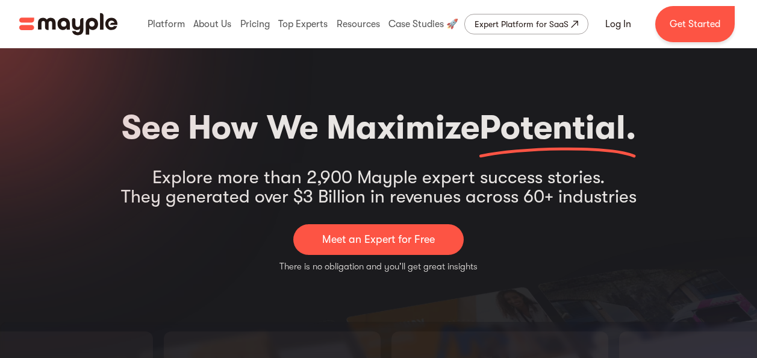 This screenshot has width=757, height=358. What do you see at coordinates (378, 266) in the screenshot?
I see `p: There is no obligation and you'll get great insights` at bounding box center [378, 266].